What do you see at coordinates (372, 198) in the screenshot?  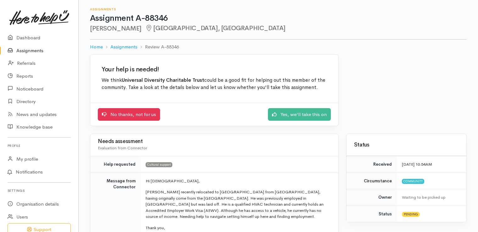 I see `td: Owner` at bounding box center [372, 198].